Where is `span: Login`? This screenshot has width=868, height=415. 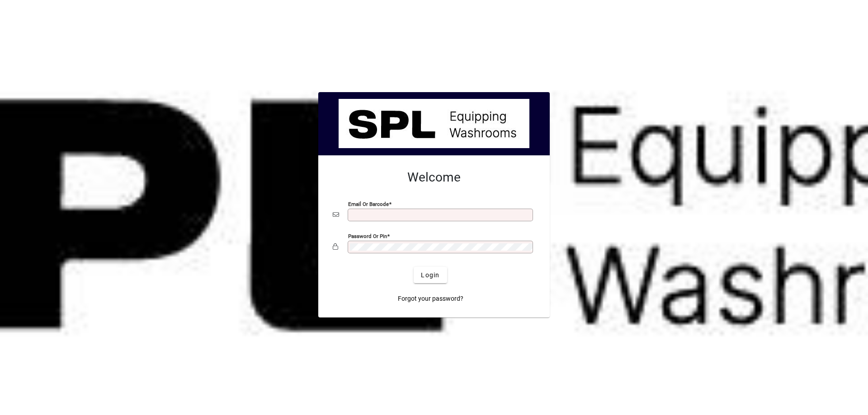 span: Login is located at coordinates (430, 275).